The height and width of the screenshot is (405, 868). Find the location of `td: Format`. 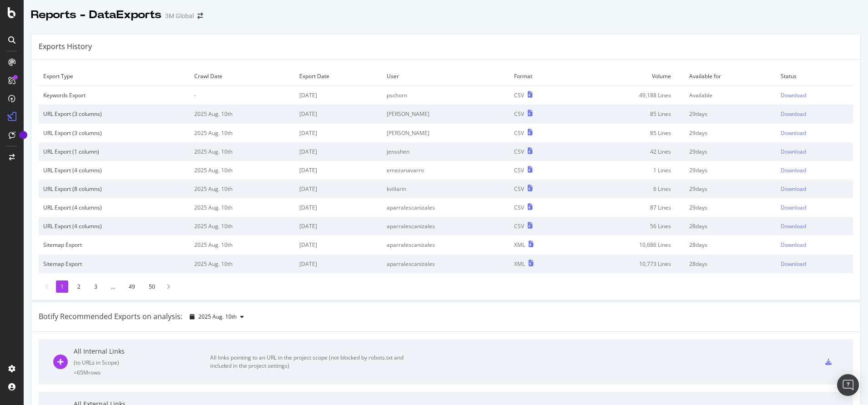

td: Format is located at coordinates (541, 77).